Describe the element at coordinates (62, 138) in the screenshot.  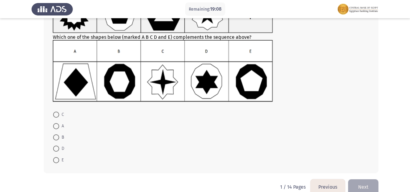
I see `span: B` at that location.